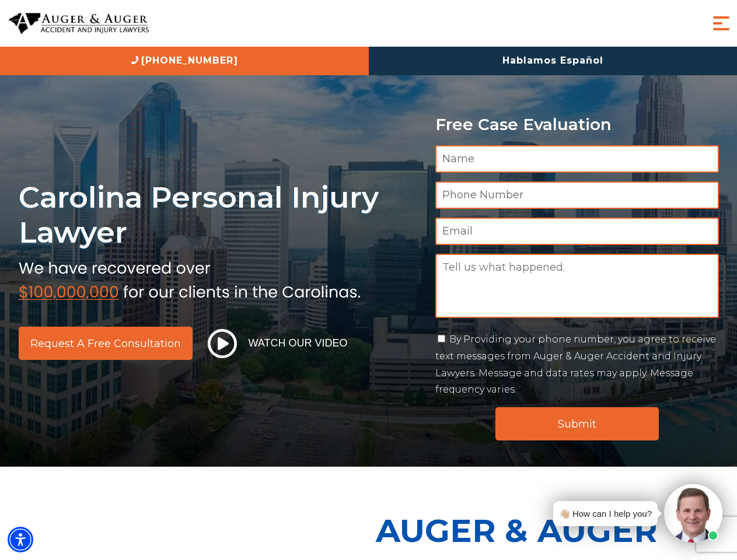  What do you see at coordinates (693, 513) in the screenshot?
I see `img: Intaker widget Avatar` at bounding box center [693, 513].